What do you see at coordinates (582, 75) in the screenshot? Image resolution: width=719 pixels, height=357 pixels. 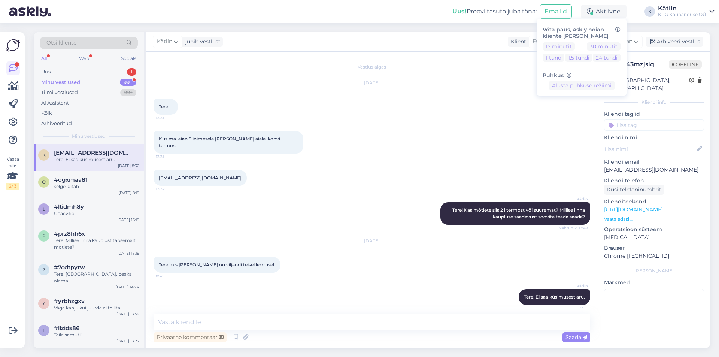 I see `h6: Puhkus` at bounding box center [582, 75].